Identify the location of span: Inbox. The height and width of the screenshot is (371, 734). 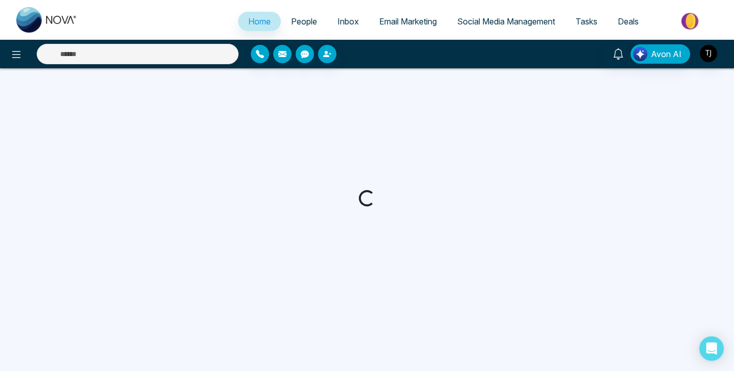
(348, 21).